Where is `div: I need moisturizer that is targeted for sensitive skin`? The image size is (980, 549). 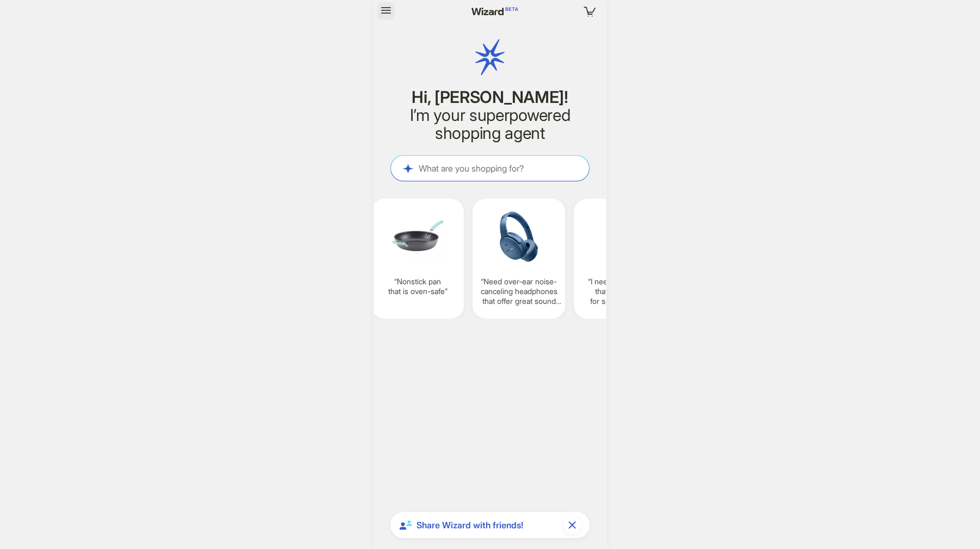
div: I need moisturizer that is targeted for sensitive skin is located at coordinates (620, 258).